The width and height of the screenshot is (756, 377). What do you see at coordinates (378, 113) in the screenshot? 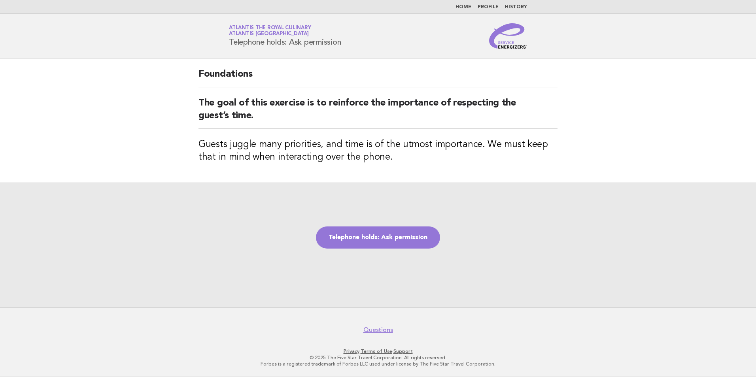
I see `h2: The goal of this exercise is to reinforce the importance of respecting the guest’s time.` at bounding box center [378, 113].